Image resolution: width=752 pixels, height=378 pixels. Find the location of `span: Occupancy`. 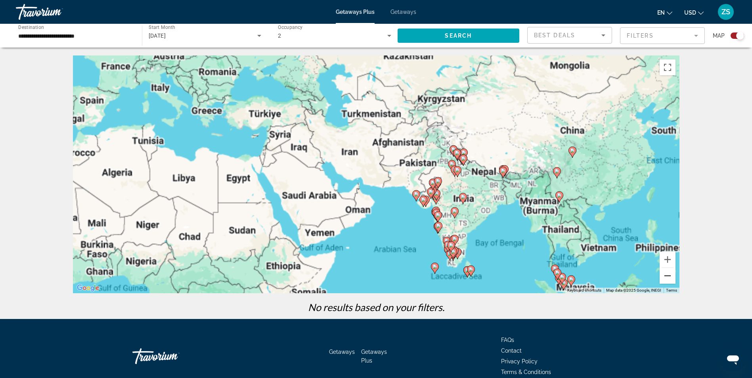

span: Occupancy is located at coordinates (290, 27).